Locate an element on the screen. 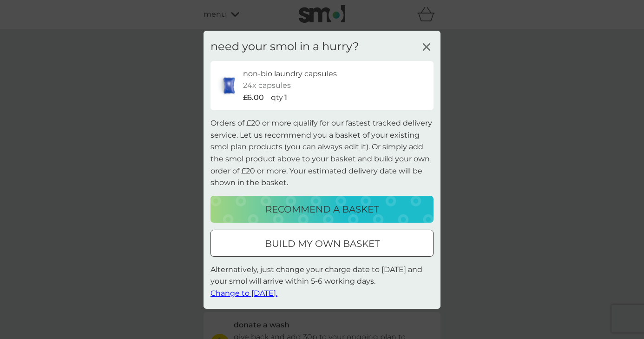  p: 24x capsules is located at coordinates (267, 86).